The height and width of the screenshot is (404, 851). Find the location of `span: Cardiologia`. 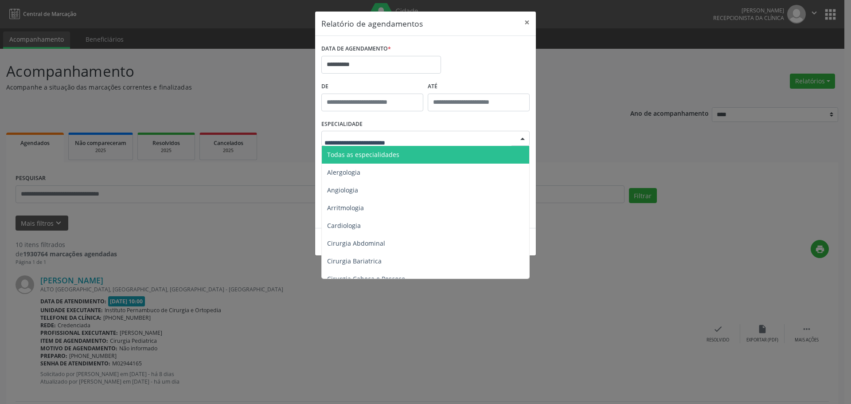

span: Cardiologia is located at coordinates (344, 225).